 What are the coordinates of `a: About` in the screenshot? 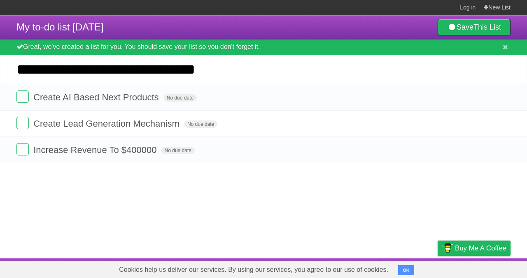 It's located at (337, 268).